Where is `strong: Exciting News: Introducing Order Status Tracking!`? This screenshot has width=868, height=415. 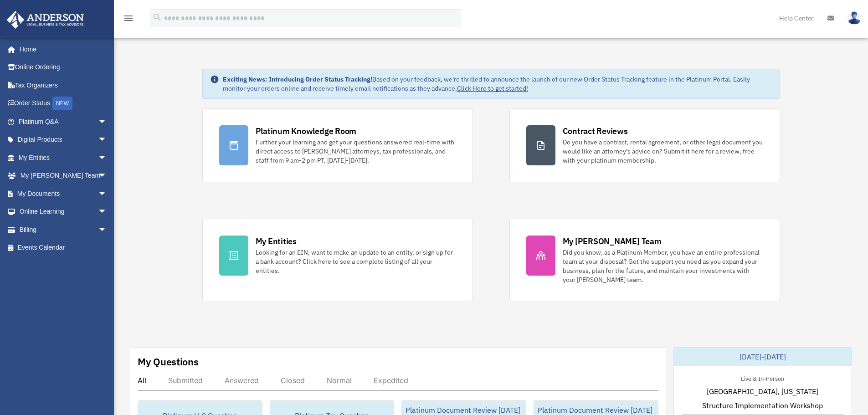
strong: Exciting News: Introducing Order Status Tracking! is located at coordinates (297, 79).